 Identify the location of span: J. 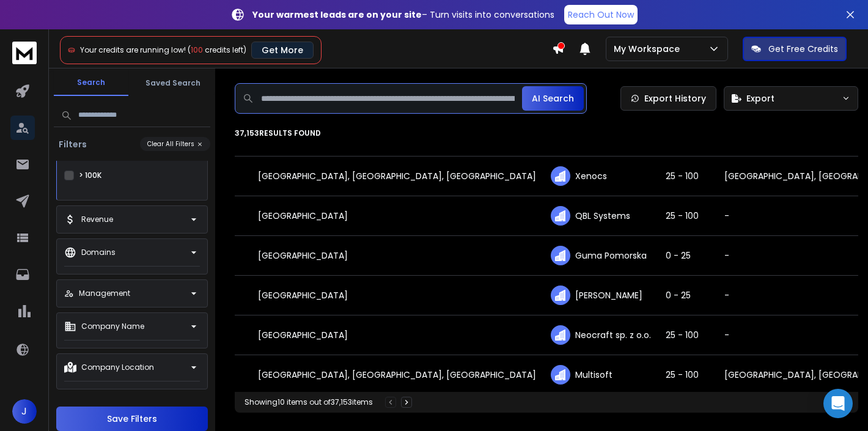
(24, 411).